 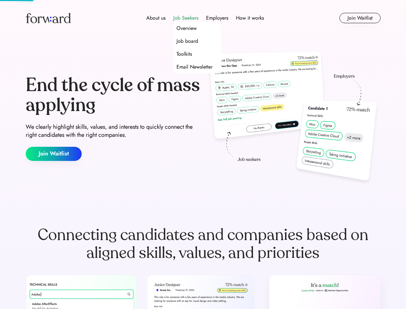 What do you see at coordinates (187, 41) in the screenshot?
I see `div: Job board` at bounding box center [187, 41].